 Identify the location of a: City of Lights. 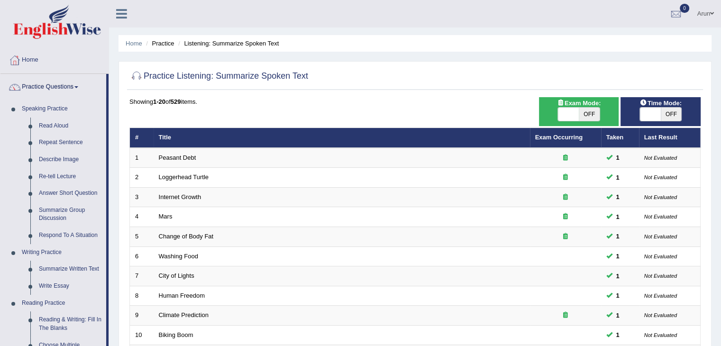
(176, 275).